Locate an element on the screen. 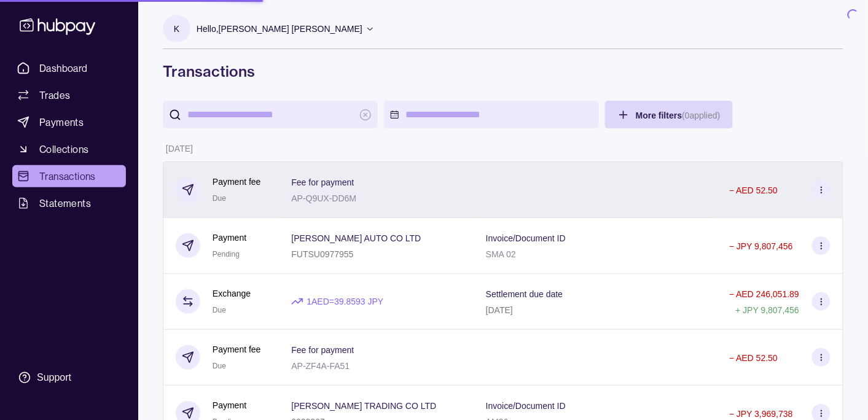 This screenshot has height=420, width=868. h1: Transactions is located at coordinates (504, 71).